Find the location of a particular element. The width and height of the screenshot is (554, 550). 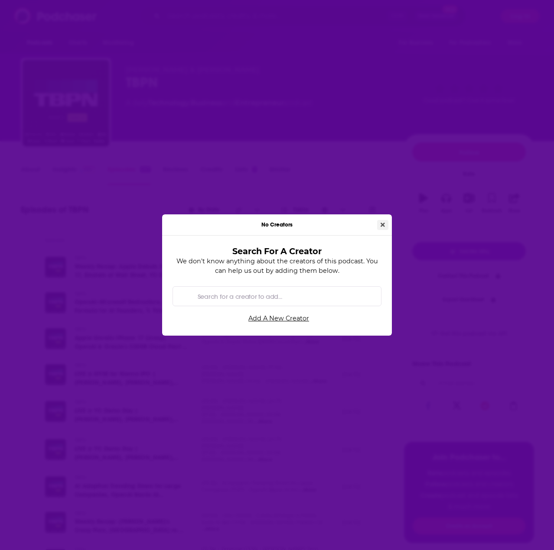

div: No Creators is located at coordinates (277, 225).